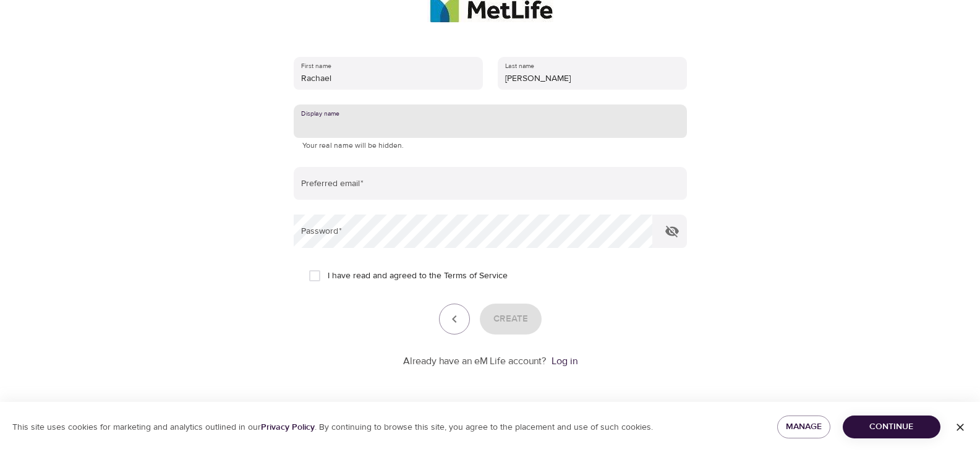  Describe the element at coordinates (892, 427) in the screenshot. I see `button: Continue` at that location.